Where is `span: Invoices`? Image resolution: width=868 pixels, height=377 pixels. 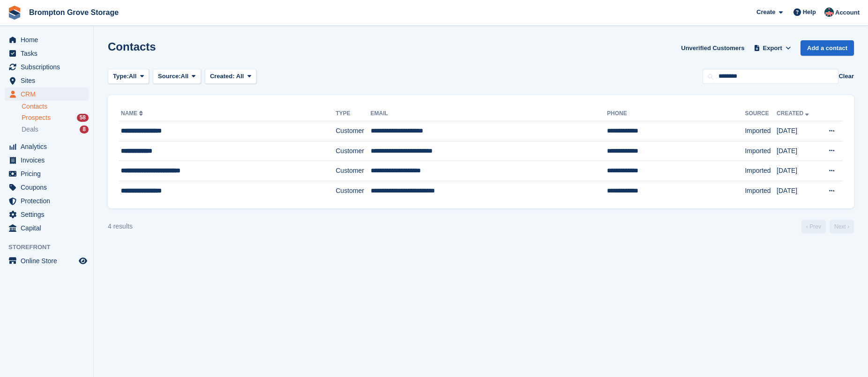
span: Invoices is located at coordinates (49, 160).